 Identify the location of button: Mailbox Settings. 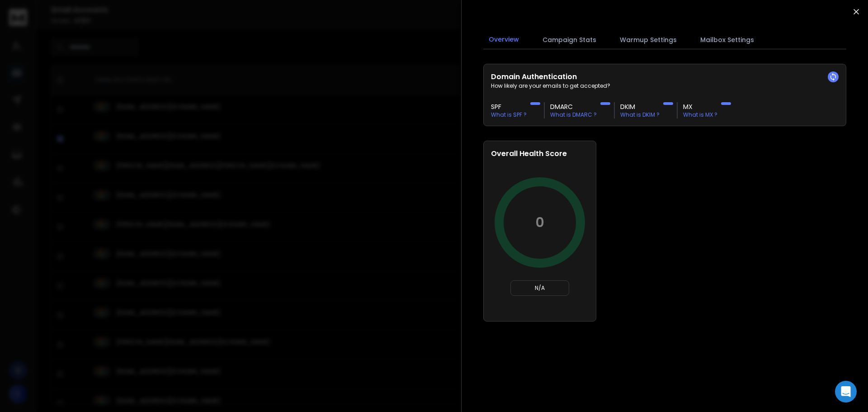
(727, 40).